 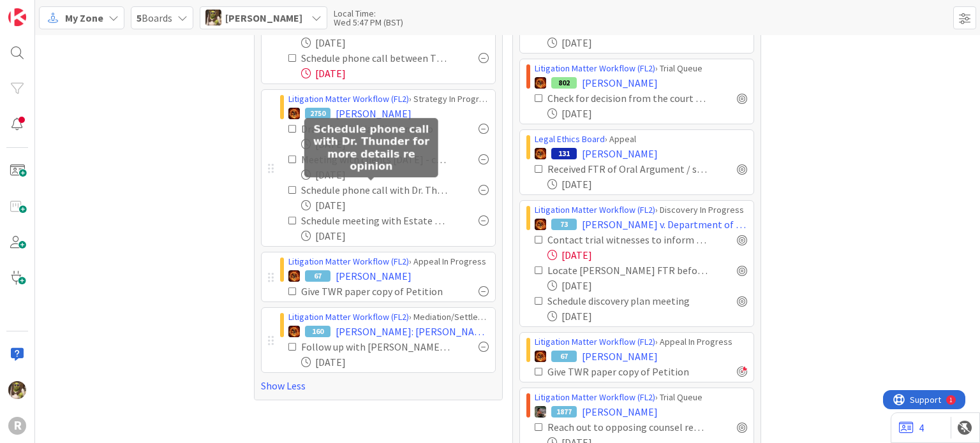 I want to click on div: › Mediation/Settlement in Progress, so click(x=388, y=317).